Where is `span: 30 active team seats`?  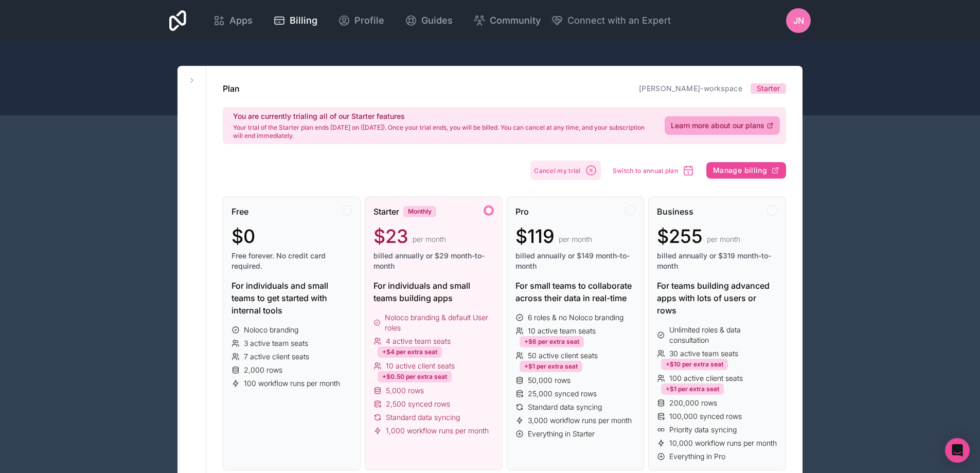 span: 30 active team seats is located at coordinates (704, 354).